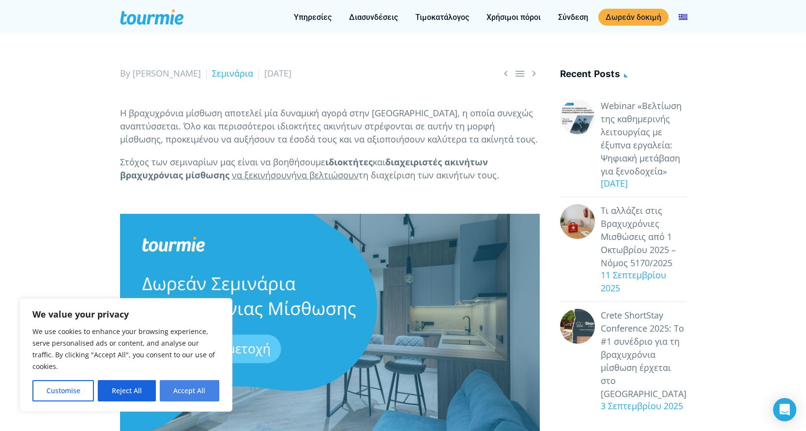 This screenshot has width=806, height=431. I want to click on span: Previous post, so click(506, 73).